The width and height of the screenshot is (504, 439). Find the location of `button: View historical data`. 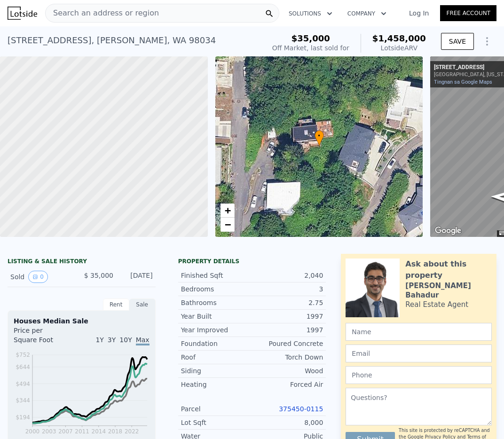

button: View historical data is located at coordinates (38, 277).